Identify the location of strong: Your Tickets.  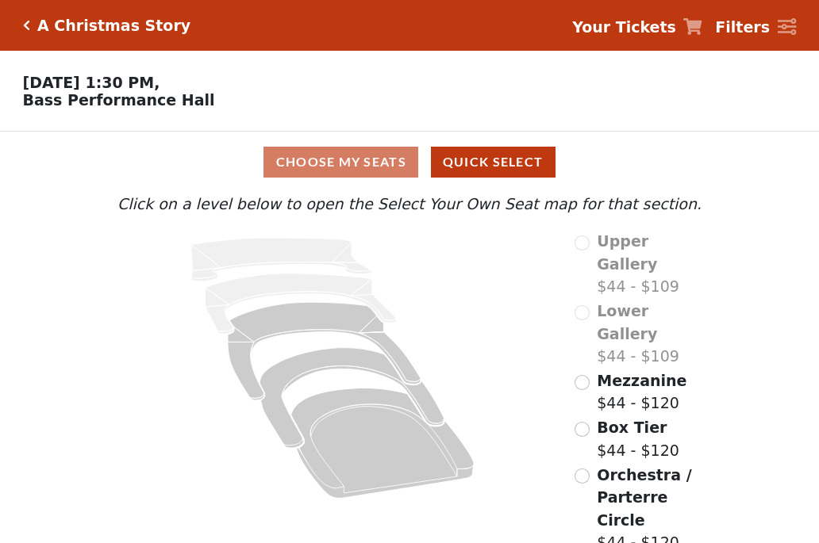
(624, 27).